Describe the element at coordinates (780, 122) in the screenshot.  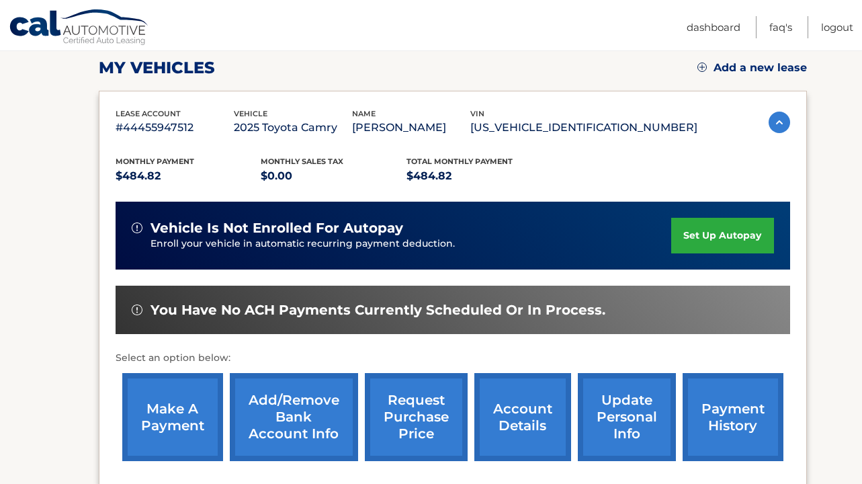
I see `img: accordion-active.svg` at that location.